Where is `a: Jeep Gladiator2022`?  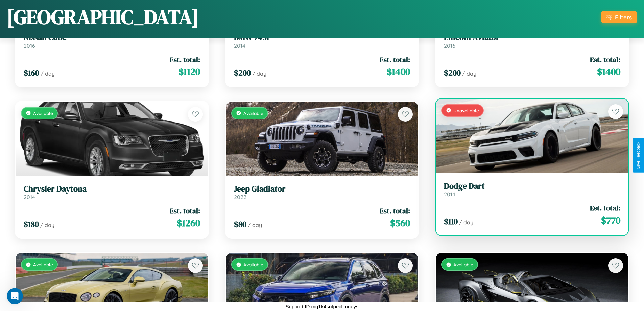
a: Jeep Gladiator2022 is located at coordinates (322, 192).